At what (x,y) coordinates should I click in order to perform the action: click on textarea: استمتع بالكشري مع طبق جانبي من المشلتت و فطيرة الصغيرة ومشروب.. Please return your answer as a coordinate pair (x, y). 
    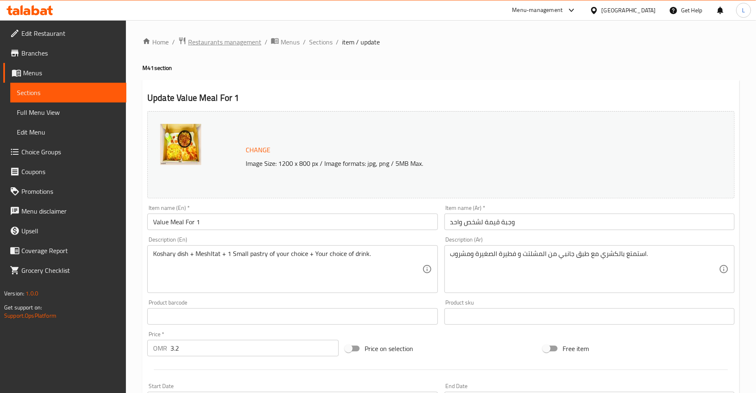
    Looking at the image, I should click on (584, 269).